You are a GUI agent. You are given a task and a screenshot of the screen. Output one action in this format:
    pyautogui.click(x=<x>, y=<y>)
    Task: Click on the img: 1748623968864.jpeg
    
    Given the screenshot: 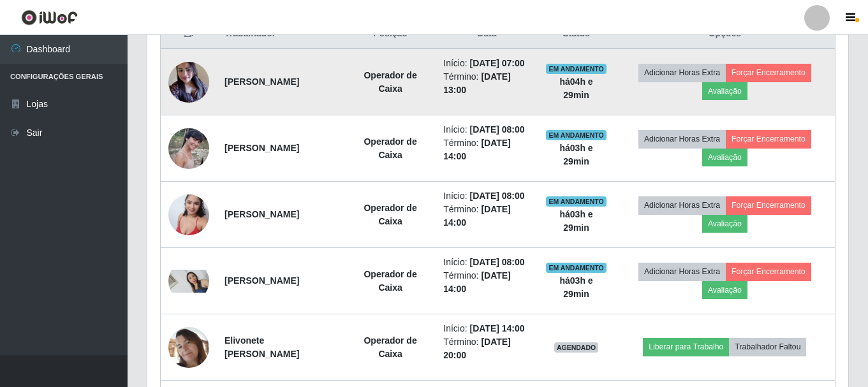 What is the action you would take?
    pyautogui.click(x=189, y=281)
    